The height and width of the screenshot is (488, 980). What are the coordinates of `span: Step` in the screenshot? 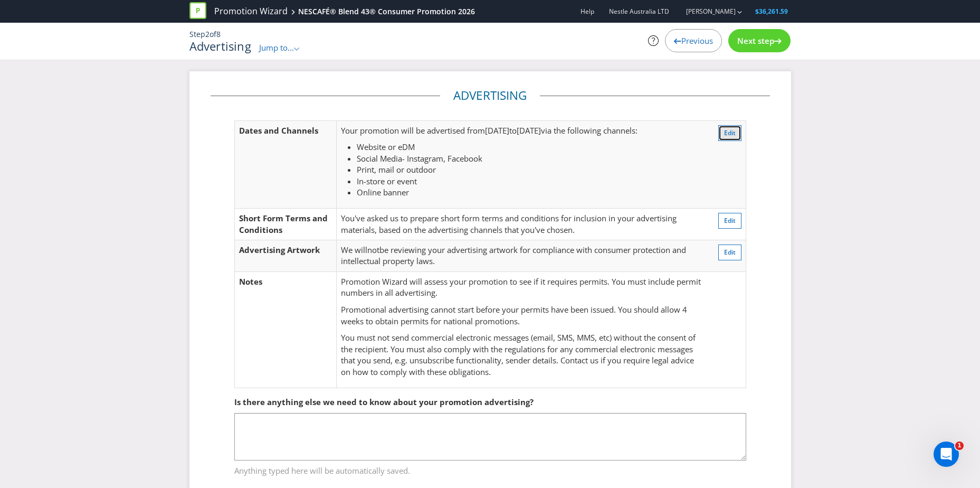 It's located at (198, 34).